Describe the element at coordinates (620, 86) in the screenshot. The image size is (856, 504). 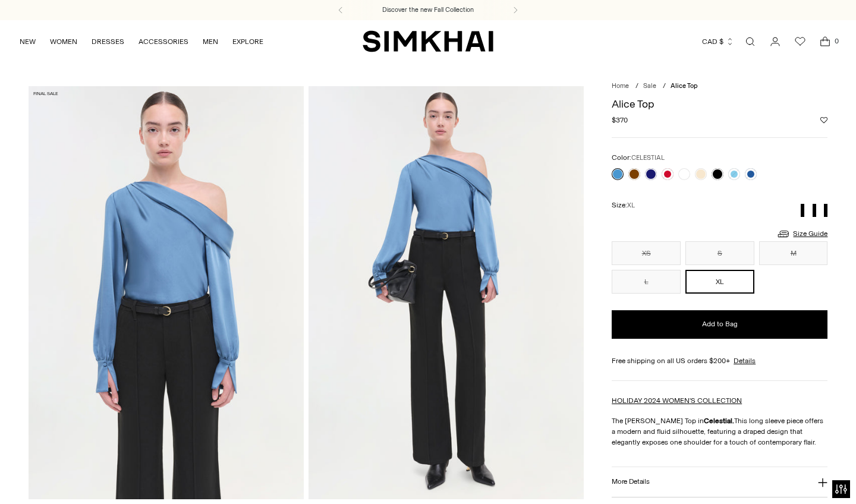
I see `a: Home` at that location.